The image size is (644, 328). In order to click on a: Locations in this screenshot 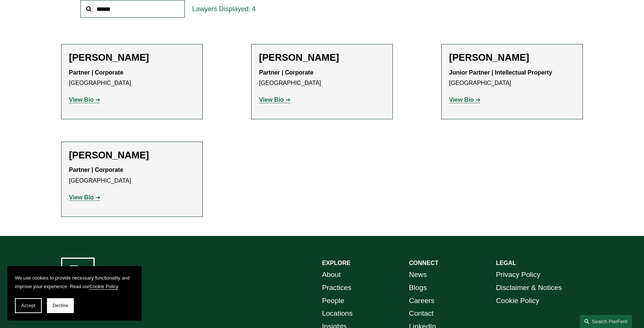, I will do `click(337, 313)`.